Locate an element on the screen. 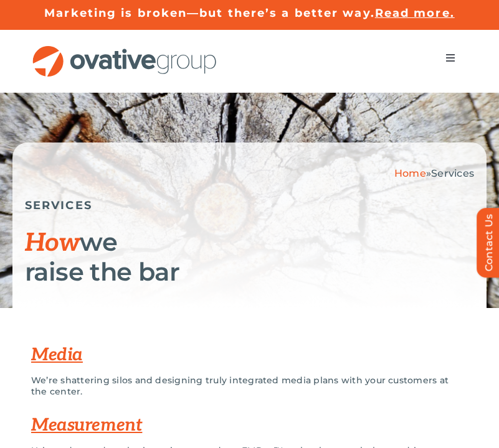 The height and width of the screenshot is (448, 499). a: Read more. is located at coordinates (415, 13).